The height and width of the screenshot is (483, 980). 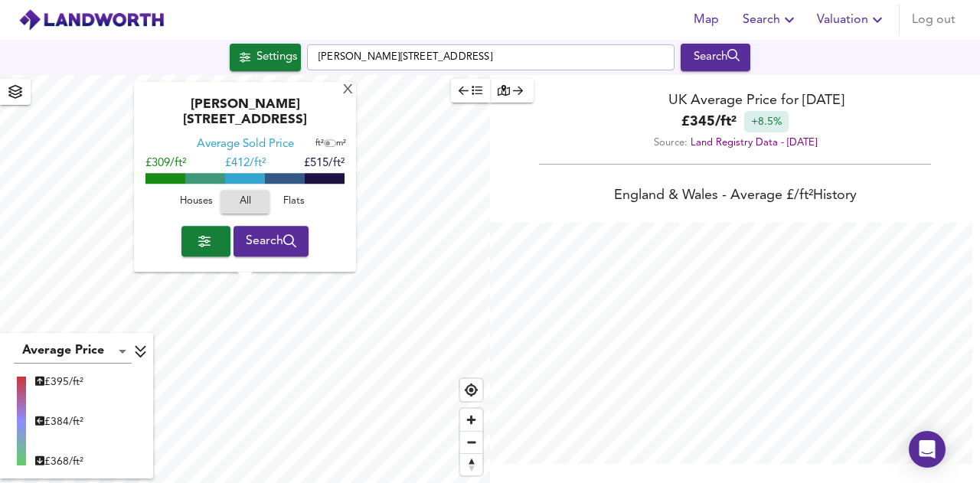 I want to click on button: Zoom out, so click(x=471, y=442).